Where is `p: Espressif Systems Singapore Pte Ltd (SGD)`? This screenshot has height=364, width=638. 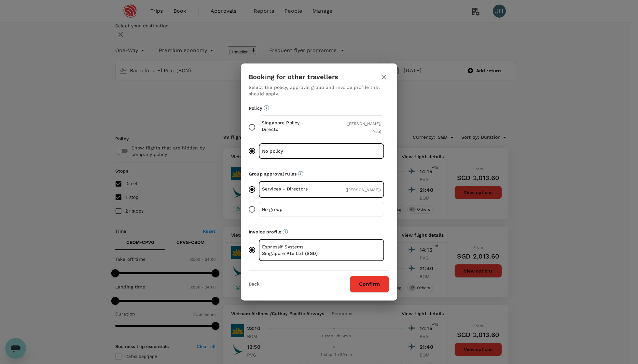 p: Espressif Systems Singapore Pte Ltd (SGD) is located at coordinates (292, 250).